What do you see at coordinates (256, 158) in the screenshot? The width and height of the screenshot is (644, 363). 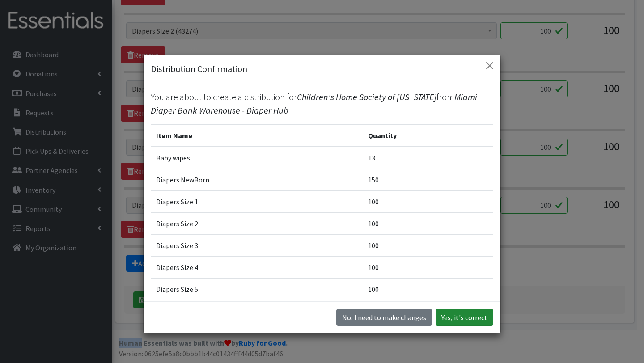 I see `td: Baby wipes` at bounding box center [256, 158].